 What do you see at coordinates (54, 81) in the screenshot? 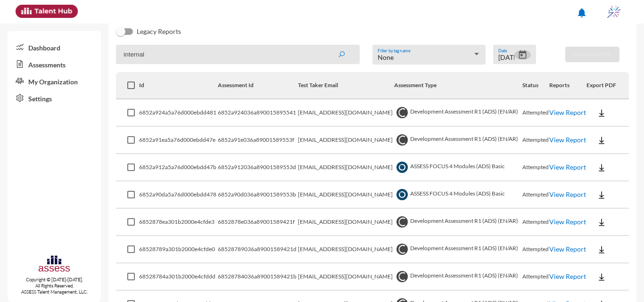
I see `a: My Organization` at bounding box center [54, 81].